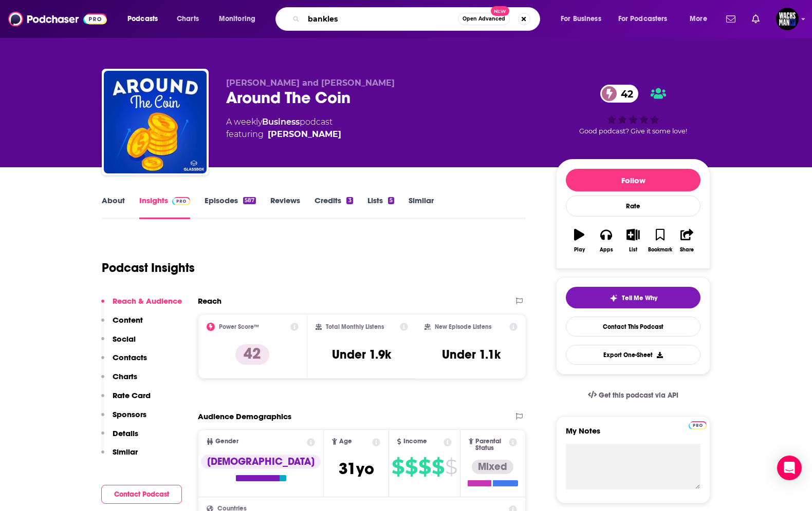  What do you see at coordinates (606, 250) in the screenshot?
I see `div: Apps` at bounding box center [606, 250].